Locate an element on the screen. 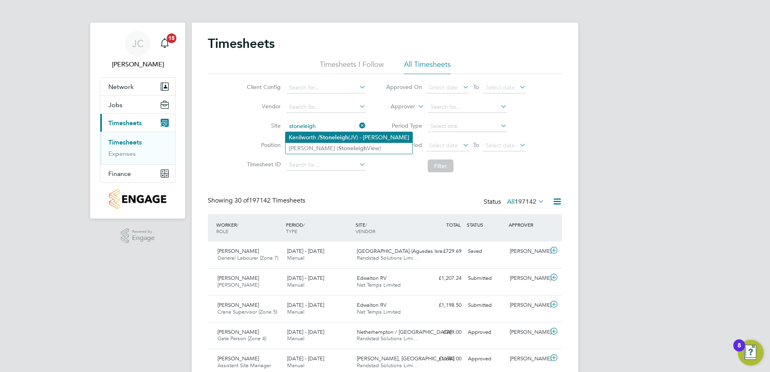  label: Position is located at coordinates (262, 145).